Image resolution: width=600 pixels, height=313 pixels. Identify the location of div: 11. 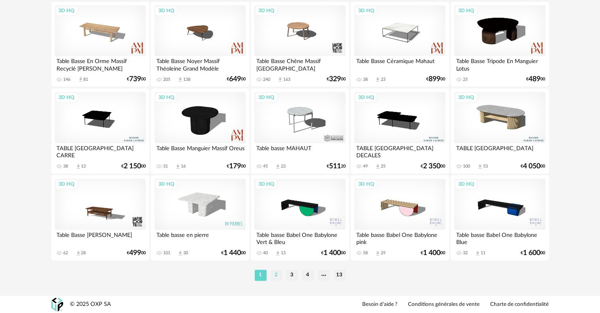
(483, 253).